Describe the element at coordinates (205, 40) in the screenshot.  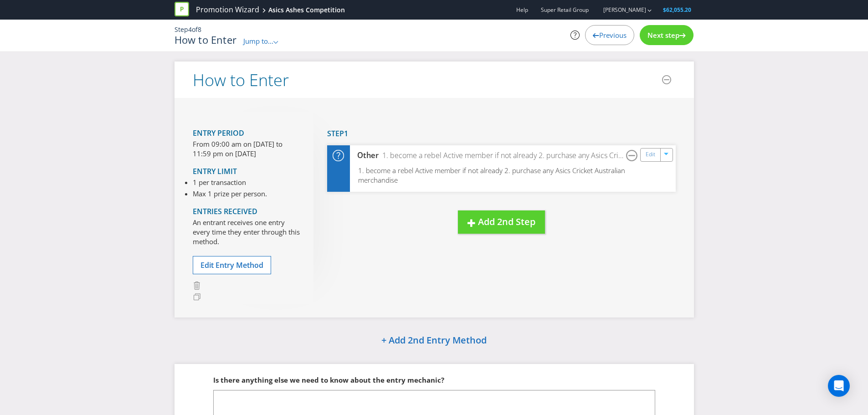
I see `h1: How to Enter` at that location.